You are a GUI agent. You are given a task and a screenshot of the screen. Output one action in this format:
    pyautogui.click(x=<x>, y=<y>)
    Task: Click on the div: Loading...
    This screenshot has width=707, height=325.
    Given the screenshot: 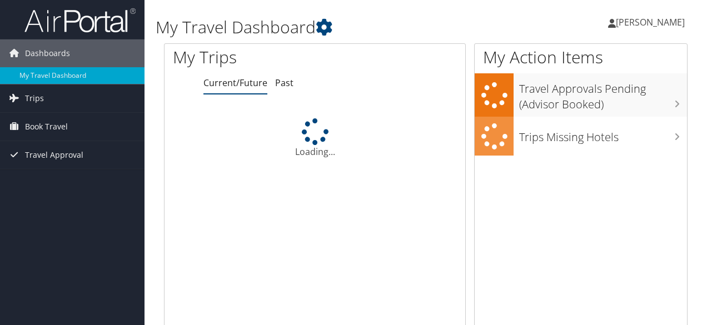 What is the action you would take?
    pyautogui.click(x=314, y=138)
    